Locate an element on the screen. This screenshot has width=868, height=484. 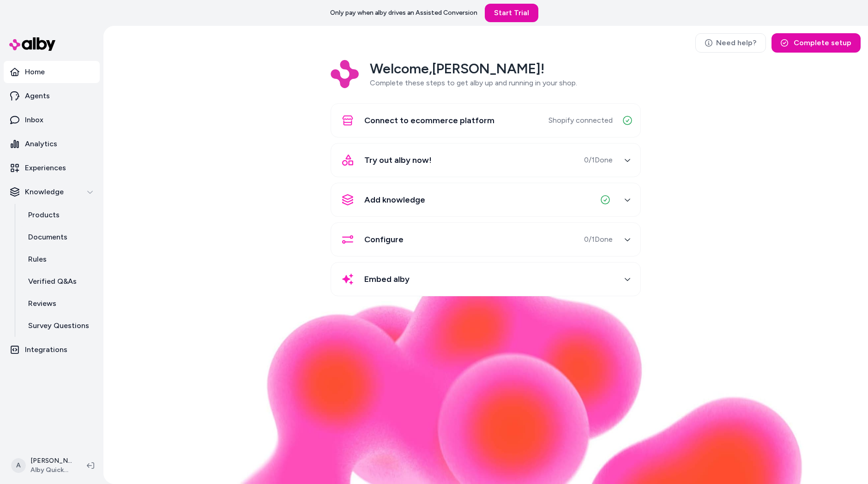
a: Need help? is located at coordinates (731, 43).